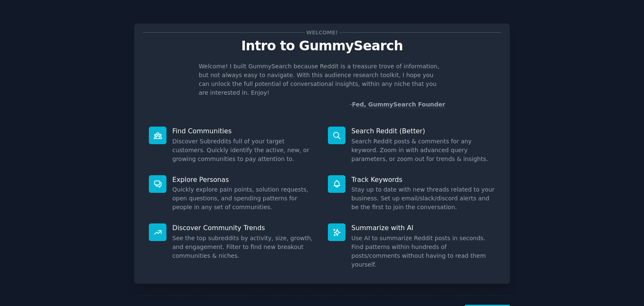 The image size is (644, 306). I want to click on p: Explore Personas, so click(244, 179).